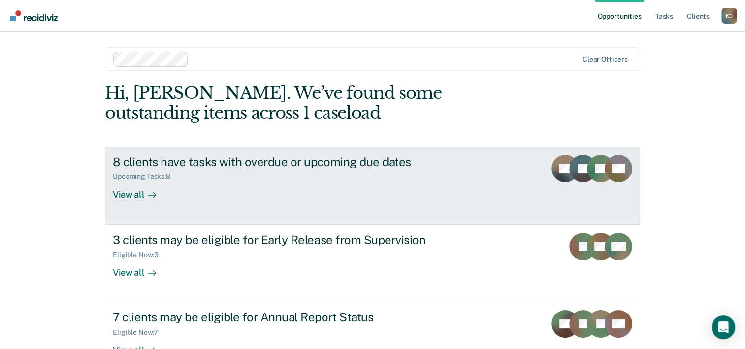  What do you see at coordinates (286, 239) in the screenshot?
I see `div: 3 clients may be eligible for Early Release from Supervision` at bounding box center [286, 239].